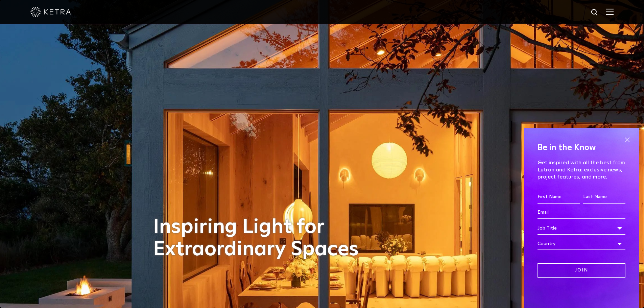 The height and width of the screenshot is (308, 644). I want to click on img: search icon, so click(595, 13).